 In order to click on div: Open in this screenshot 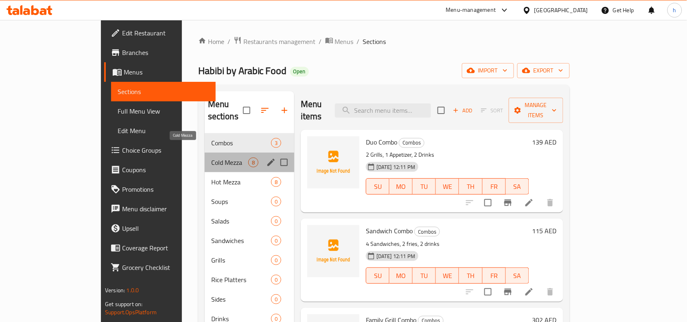, I will do `click(300, 72)`.